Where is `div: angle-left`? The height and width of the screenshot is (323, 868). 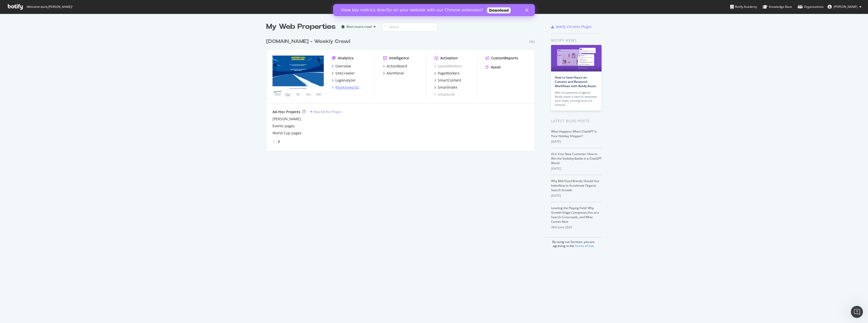
div: angle-left is located at coordinates (274, 142).